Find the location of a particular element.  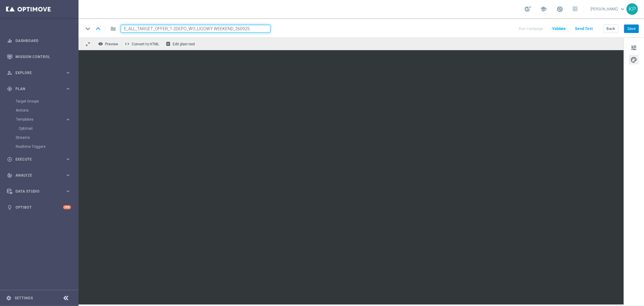

button: Mission Control is located at coordinates (39, 57).